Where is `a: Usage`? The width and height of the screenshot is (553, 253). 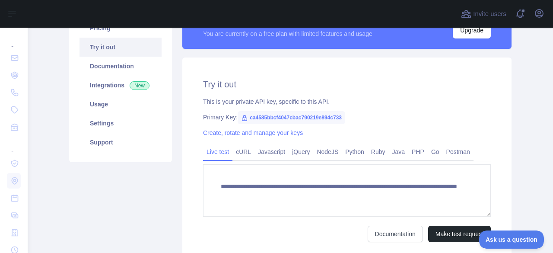 a: Usage is located at coordinates (121, 104).